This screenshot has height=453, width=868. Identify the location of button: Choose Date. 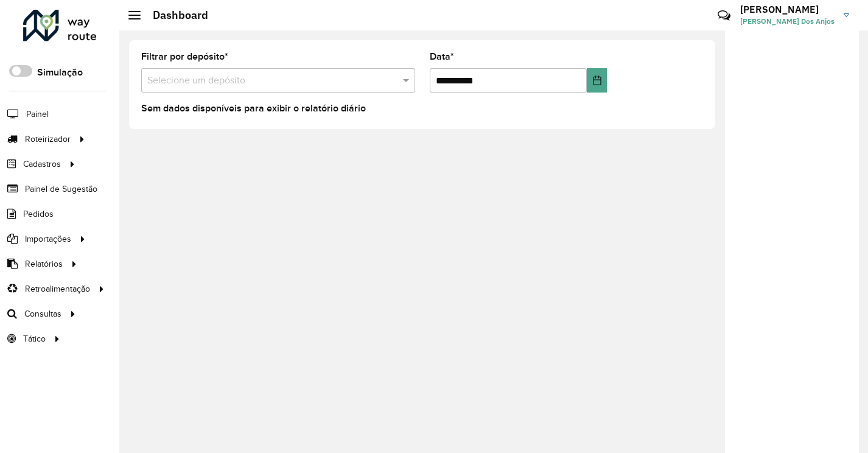
(596, 81).